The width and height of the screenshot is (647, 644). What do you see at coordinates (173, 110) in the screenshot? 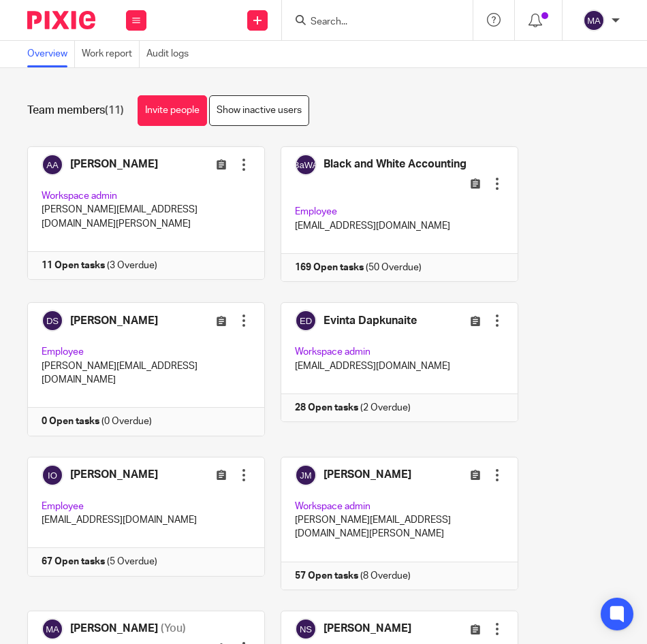
I see `a: Invite people` at bounding box center [173, 110].